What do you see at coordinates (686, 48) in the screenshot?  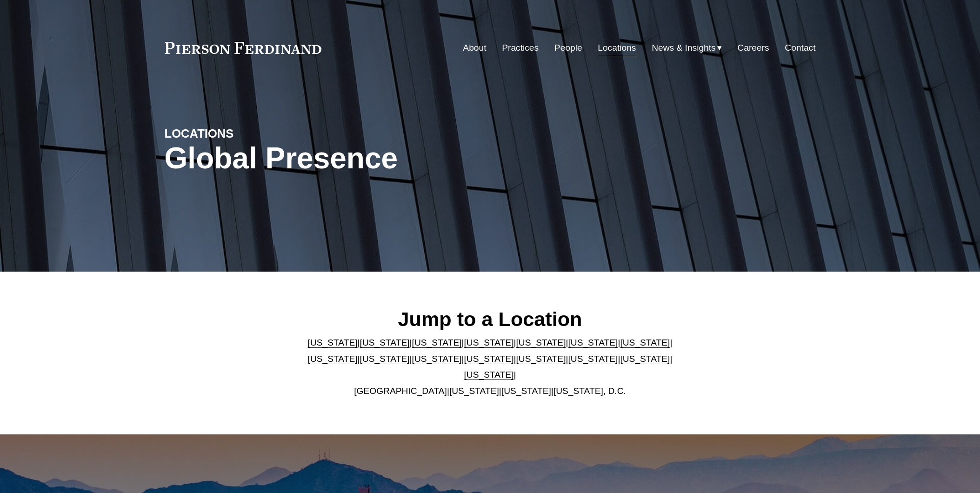 I see `a: folder dropdown` at bounding box center [686, 48].